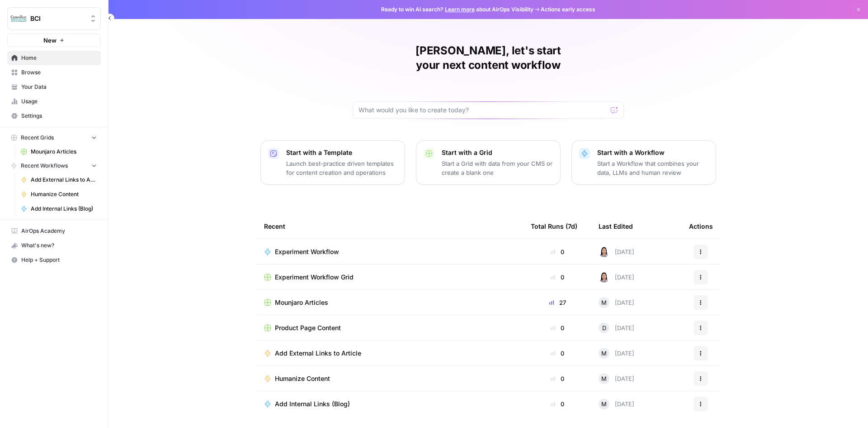  What do you see at coordinates (497, 152) in the screenshot?
I see `p: Start with a Grid` at bounding box center [497, 152].